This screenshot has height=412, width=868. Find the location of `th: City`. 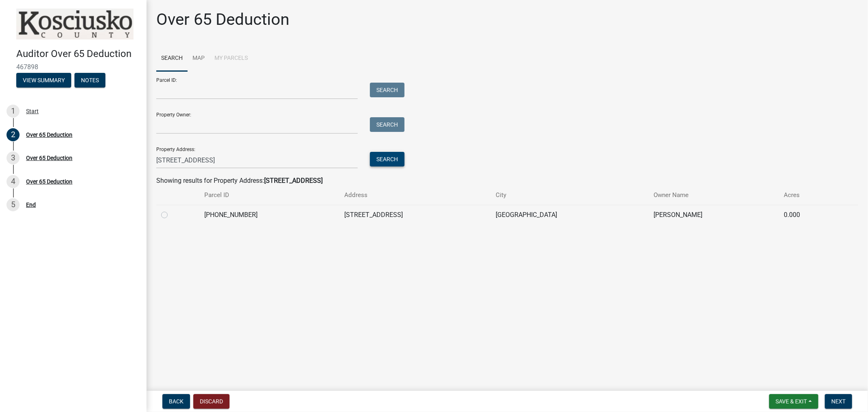

th: City is located at coordinates (570, 195).